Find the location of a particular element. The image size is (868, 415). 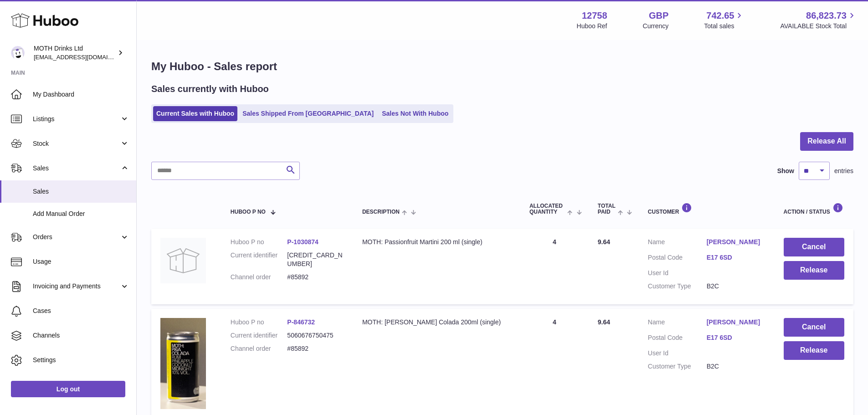

span: Channels is located at coordinates (81, 336).